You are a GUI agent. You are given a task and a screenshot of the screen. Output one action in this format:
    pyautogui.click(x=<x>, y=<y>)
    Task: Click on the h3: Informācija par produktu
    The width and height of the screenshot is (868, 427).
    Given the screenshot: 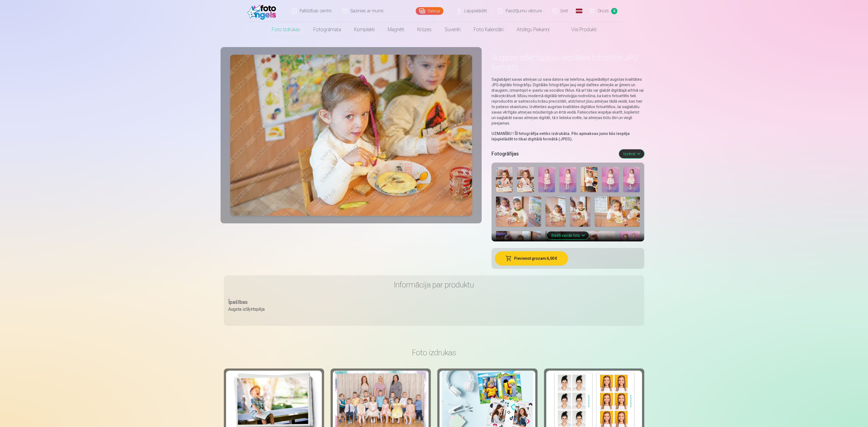 What is the action you would take?
    pyautogui.click(x=434, y=284)
    